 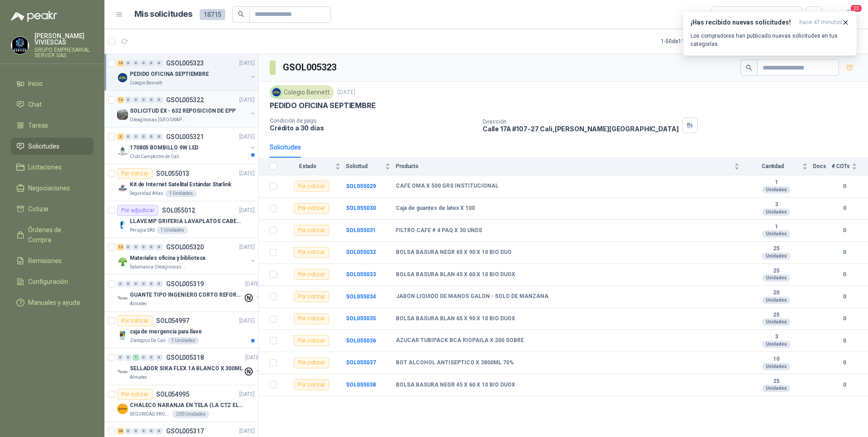 What do you see at coordinates (168, 258) in the screenshot?
I see `p: Materiales oficina y biblioteca` at bounding box center [168, 258].